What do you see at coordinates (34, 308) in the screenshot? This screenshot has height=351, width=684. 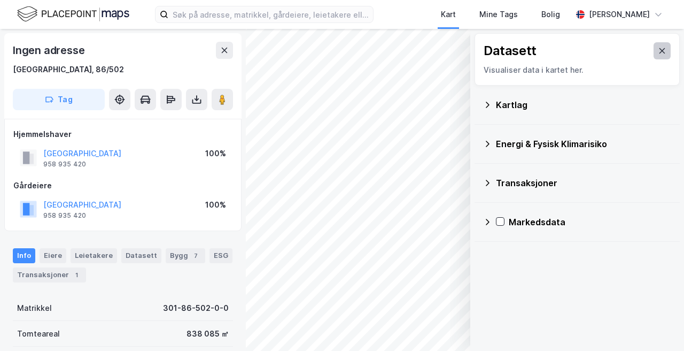 I see `div: Matrikkel` at bounding box center [34, 308].